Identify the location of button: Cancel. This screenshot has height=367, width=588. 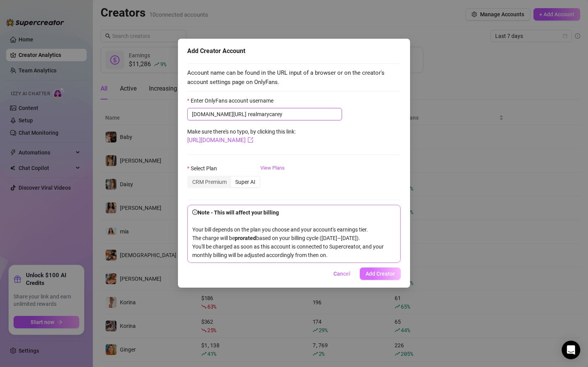
(342, 274).